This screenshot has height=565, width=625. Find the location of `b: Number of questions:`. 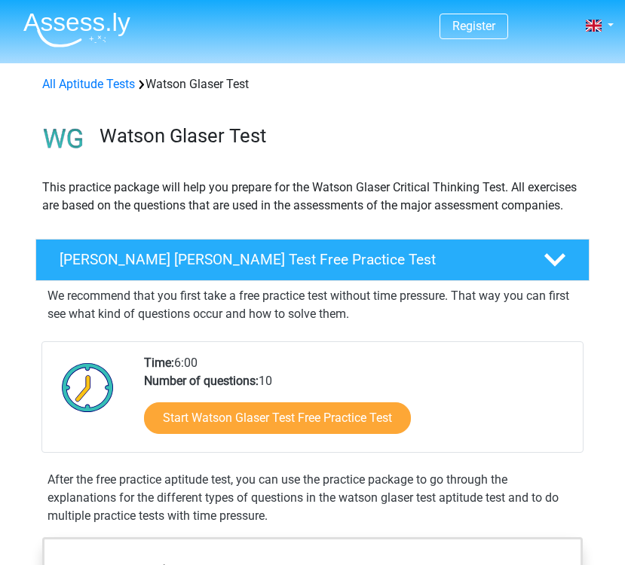

b: Number of questions: is located at coordinates (201, 381).